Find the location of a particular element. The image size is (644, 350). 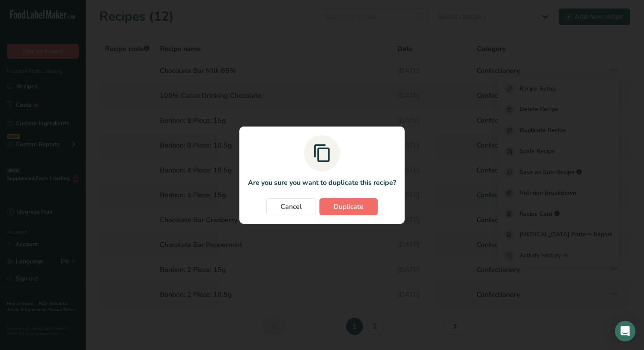

div: Open Intercom Messenger is located at coordinates (625, 331).